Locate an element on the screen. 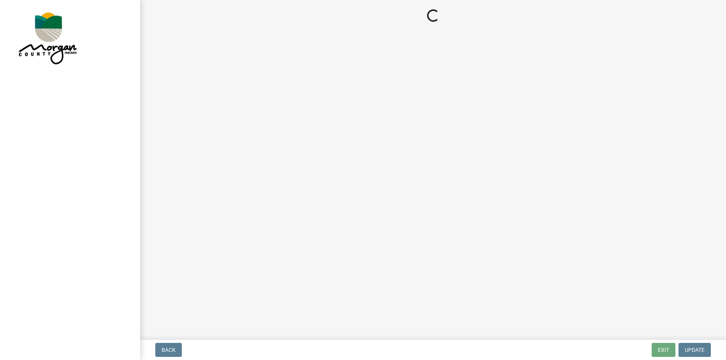  span: Update is located at coordinates (694, 350).